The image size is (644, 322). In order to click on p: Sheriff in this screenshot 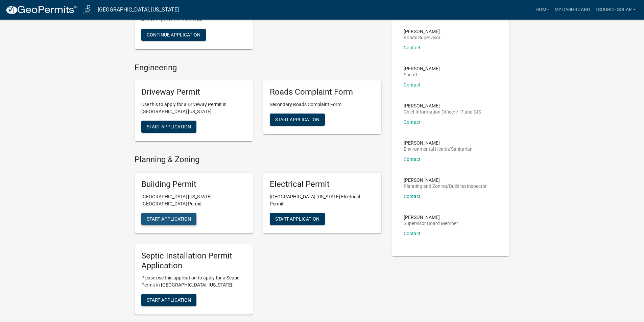, I will do `click(422, 75)`.